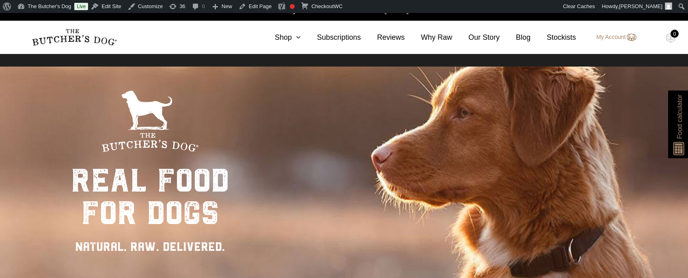  What do you see at coordinates (81, 6) in the screenshot?
I see `a: Live` at bounding box center [81, 6].